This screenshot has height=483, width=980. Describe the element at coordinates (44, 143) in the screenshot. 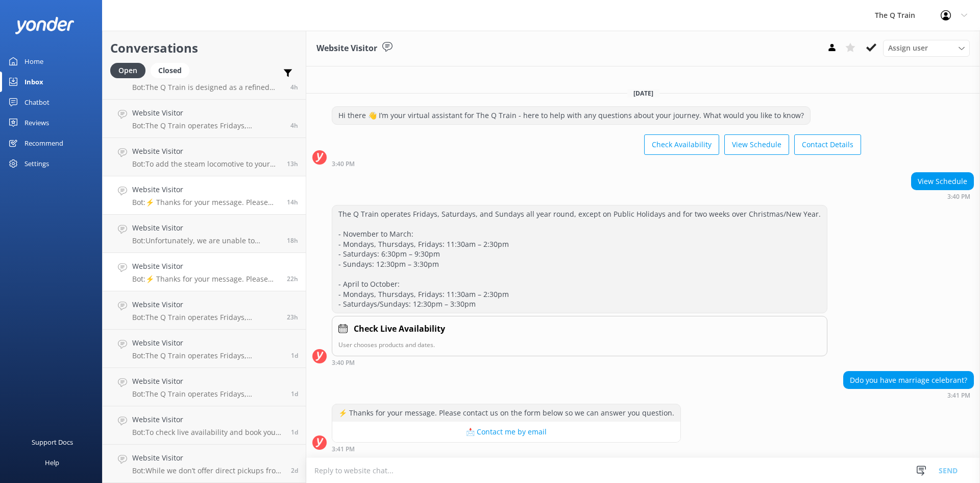

I see `div: Recommend` at that location.